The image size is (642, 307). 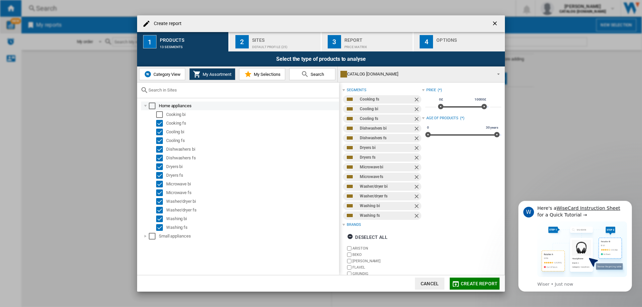 What do you see at coordinates (367, 42) in the screenshot?
I see `button: 3 Report Price Matrix` at bounding box center [367, 42].